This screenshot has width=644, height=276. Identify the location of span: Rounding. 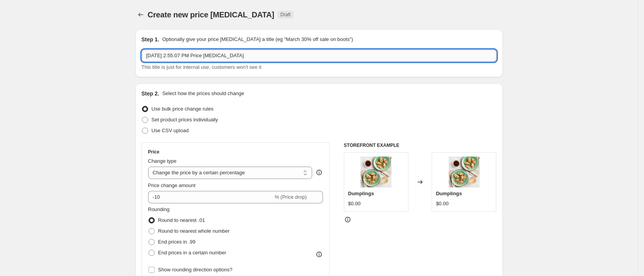
(159, 209).